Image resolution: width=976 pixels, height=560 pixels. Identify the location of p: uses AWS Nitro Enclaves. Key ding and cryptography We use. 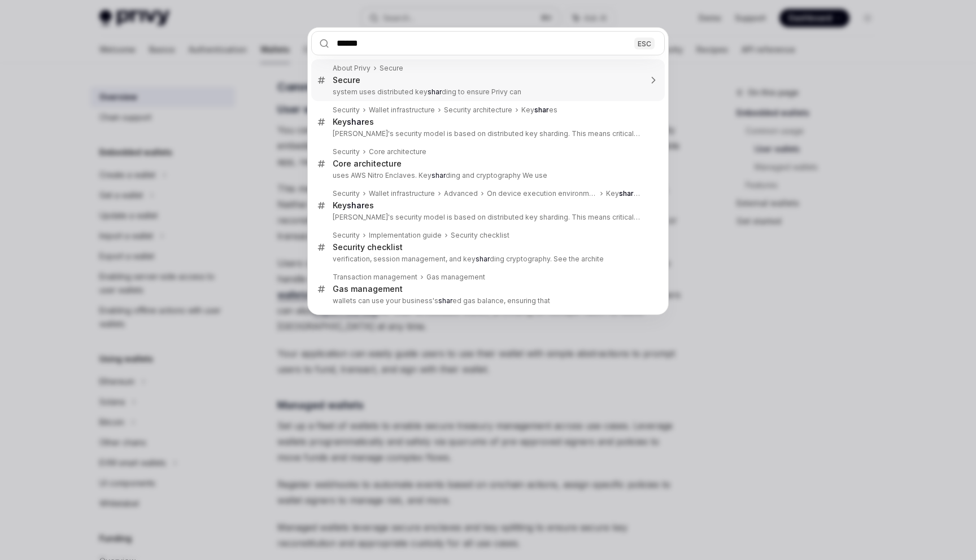
(487, 175).